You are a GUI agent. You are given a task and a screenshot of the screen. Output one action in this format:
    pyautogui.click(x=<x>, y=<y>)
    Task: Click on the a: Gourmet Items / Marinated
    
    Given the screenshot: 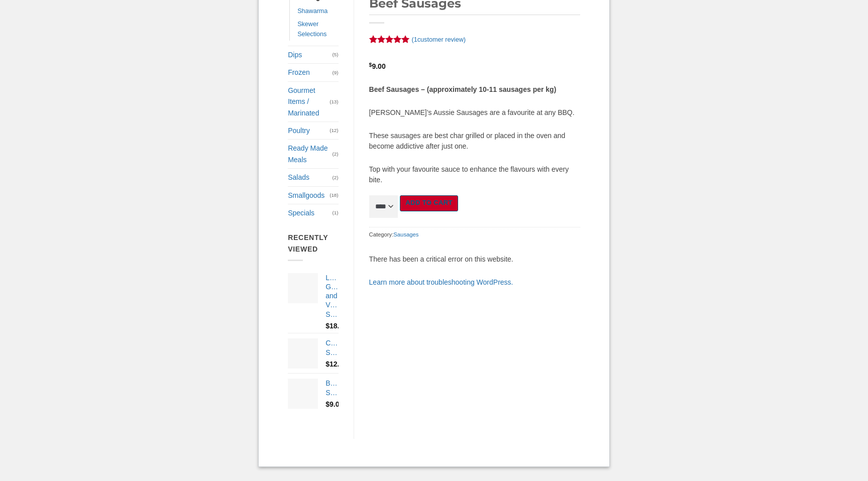 What is the action you would take?
    pyautogui.click(x=308, y=101)
    